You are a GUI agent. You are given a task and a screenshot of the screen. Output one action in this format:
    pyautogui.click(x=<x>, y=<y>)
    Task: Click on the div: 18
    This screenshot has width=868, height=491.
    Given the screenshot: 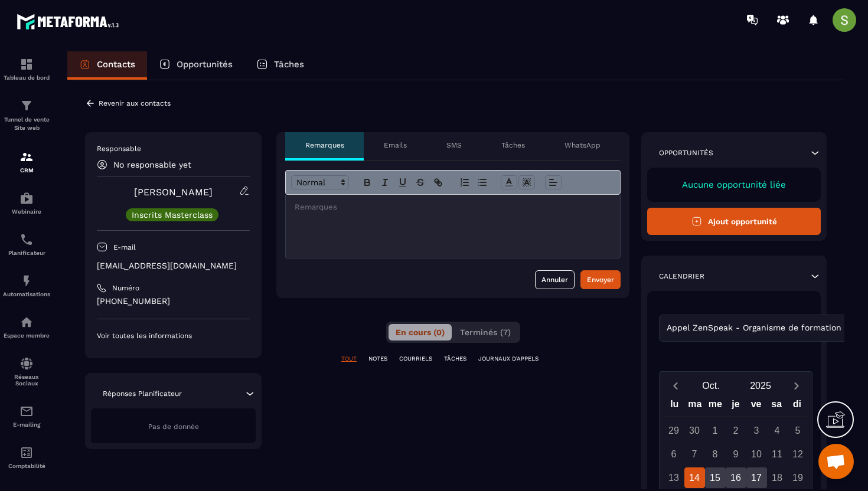 What is the action you would take?
    pyautogui.click(x=777, y=478)
    